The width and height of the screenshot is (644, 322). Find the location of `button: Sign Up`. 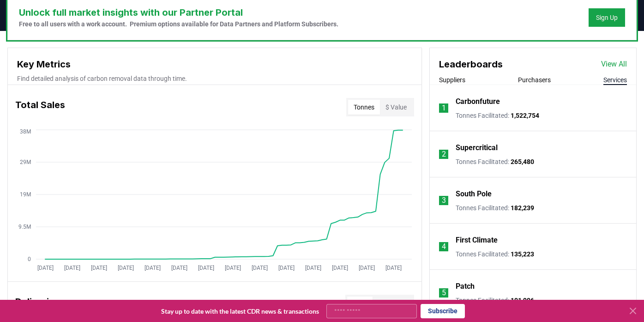

button: Sign Up is located at coordinates (607, 17).